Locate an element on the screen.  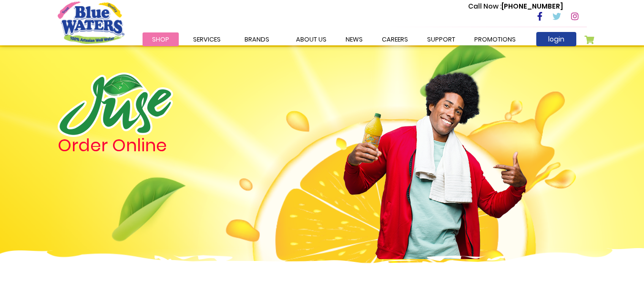
span: Brands is located at coordinates (257, 39).